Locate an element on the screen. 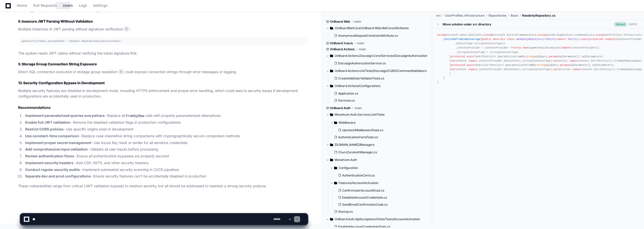 The width and height of the screenshot is (644, 229). span: OnBoard.Actions.UnitTests/Docusign/CQRS/CommandValidators is located at coordinates (381, 71).